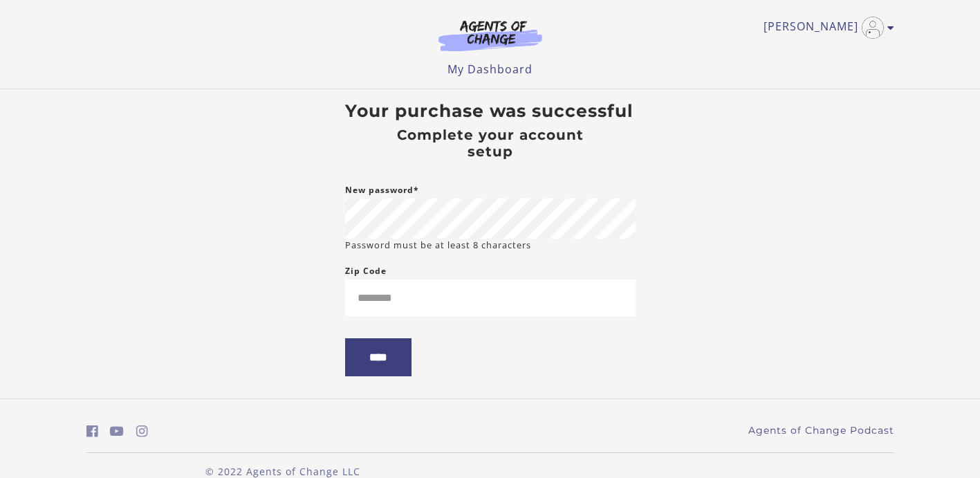 The height and width of the screenshot is (478, 980). I want to click on a: Agents of Change Podcast, so click(821, 430).